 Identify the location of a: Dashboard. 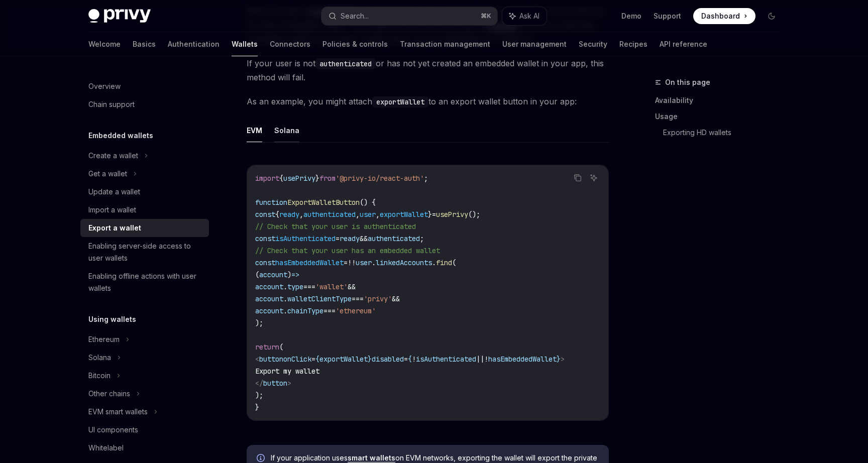
(724, 16).